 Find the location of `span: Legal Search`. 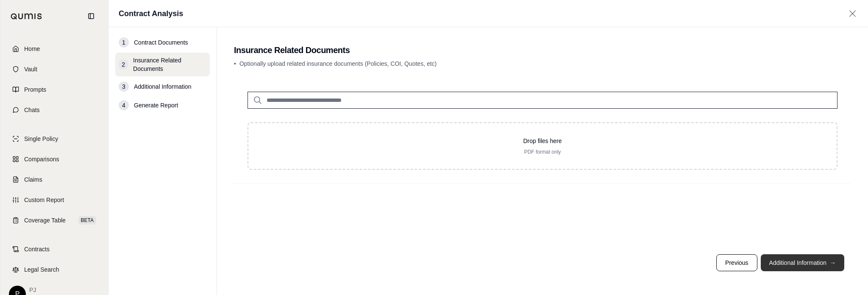

span: Legal Search is located at coordinates (42, 269).